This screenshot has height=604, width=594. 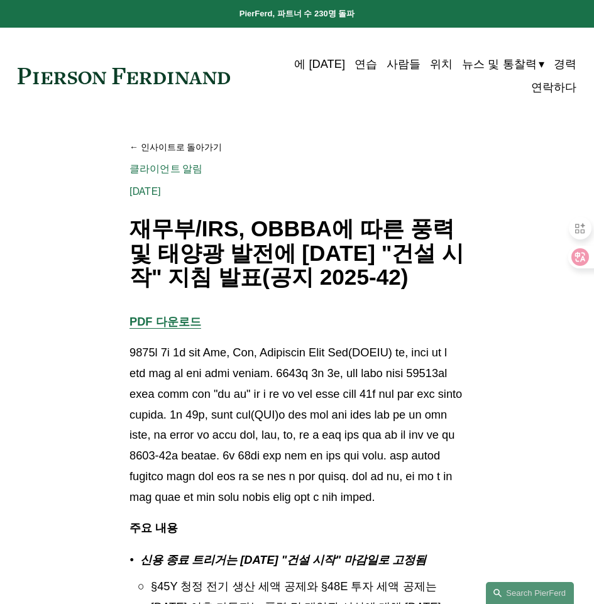 I want to click on font: 클라이언트 알림, so click(x=166, y=168).